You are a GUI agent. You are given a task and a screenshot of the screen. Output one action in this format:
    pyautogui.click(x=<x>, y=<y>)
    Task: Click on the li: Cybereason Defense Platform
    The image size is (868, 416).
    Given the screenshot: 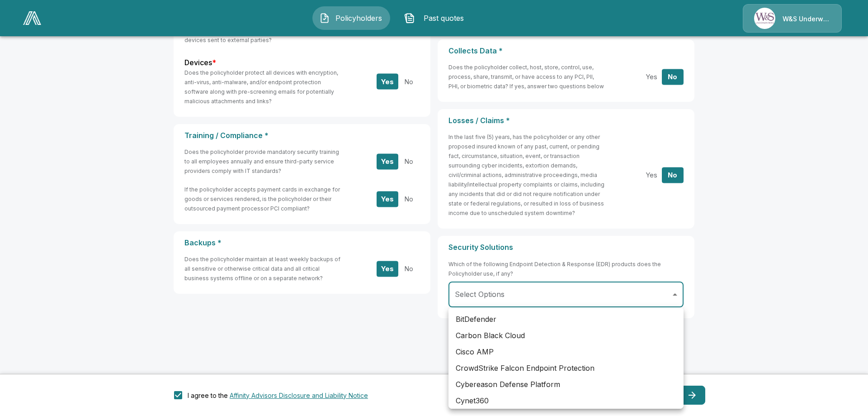 What is the action you would take?
    pyautogui.click(x=566, y=384)
    